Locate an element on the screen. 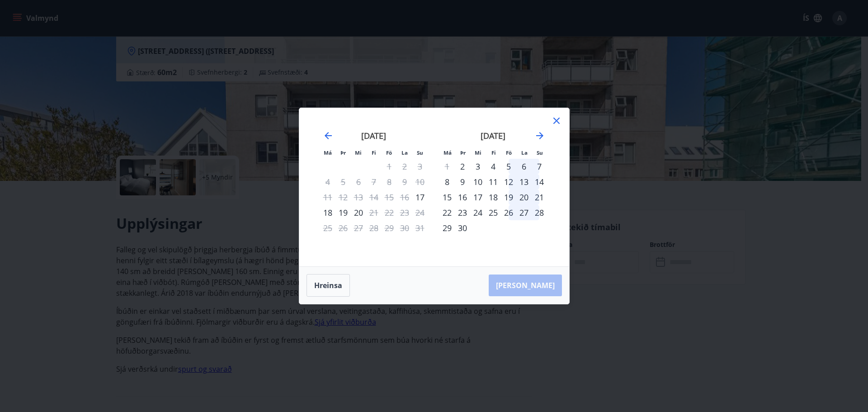 This screenshot has height=412, width=868. div: 15 is located at coordinates (447, 197).